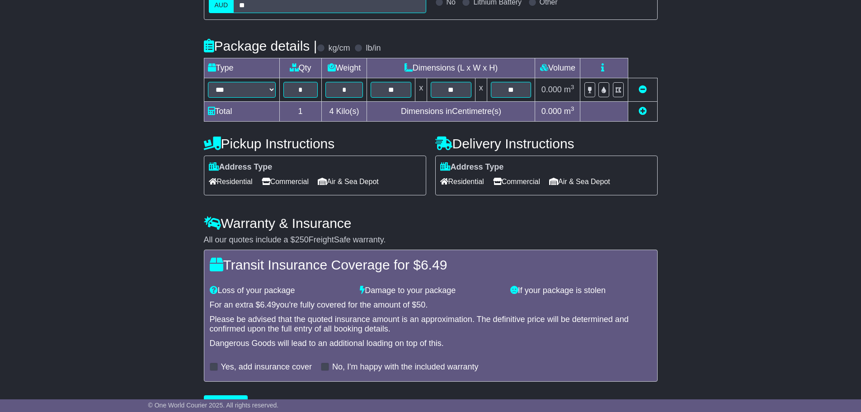 This screenshot has height=412, width=861. Describe the element at coordinates (302, 240) in the screenshot. I see `span: 250` at that location.